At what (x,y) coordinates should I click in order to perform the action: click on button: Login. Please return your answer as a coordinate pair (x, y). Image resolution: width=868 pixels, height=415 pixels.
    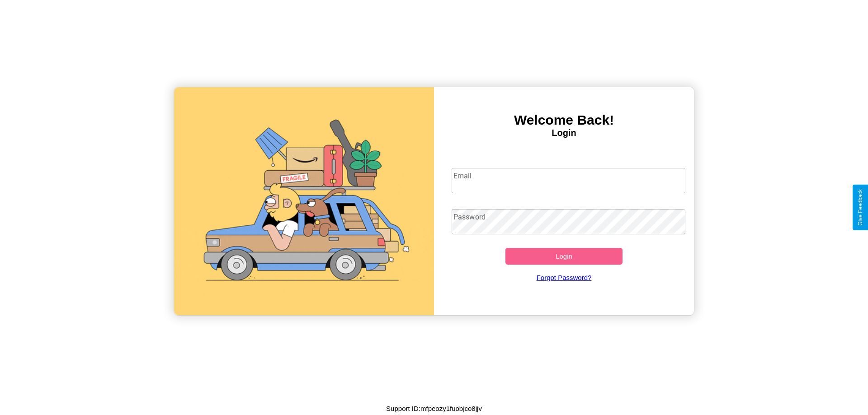
    Looking at the image, I should click on (564, 256).